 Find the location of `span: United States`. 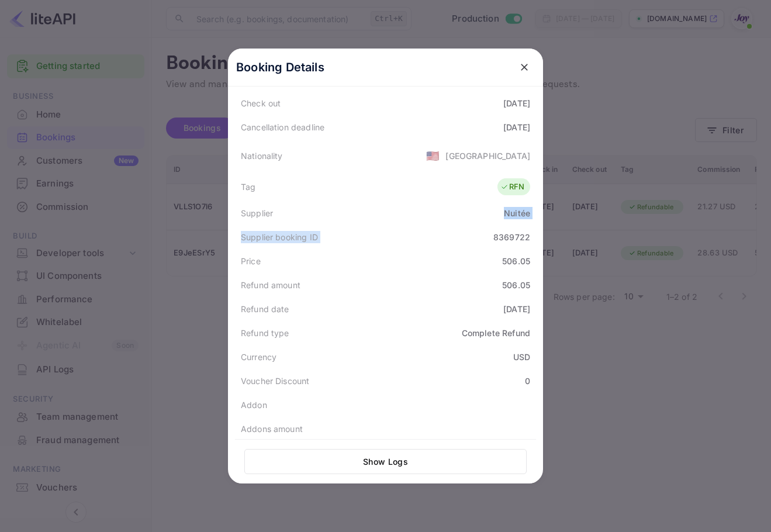

span: United States is located at coordinates (433, 155).